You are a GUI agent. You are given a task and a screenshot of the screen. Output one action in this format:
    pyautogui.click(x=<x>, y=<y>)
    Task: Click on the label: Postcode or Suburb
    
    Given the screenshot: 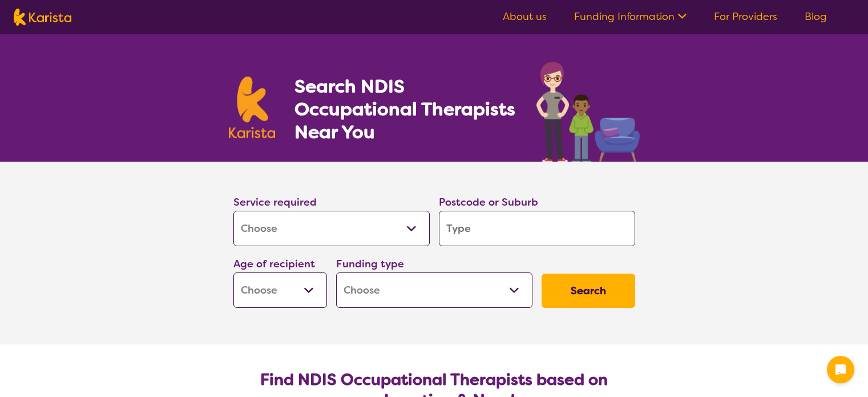 What is the action you would take?
    pyautogui.click(x=488, y=202)
    